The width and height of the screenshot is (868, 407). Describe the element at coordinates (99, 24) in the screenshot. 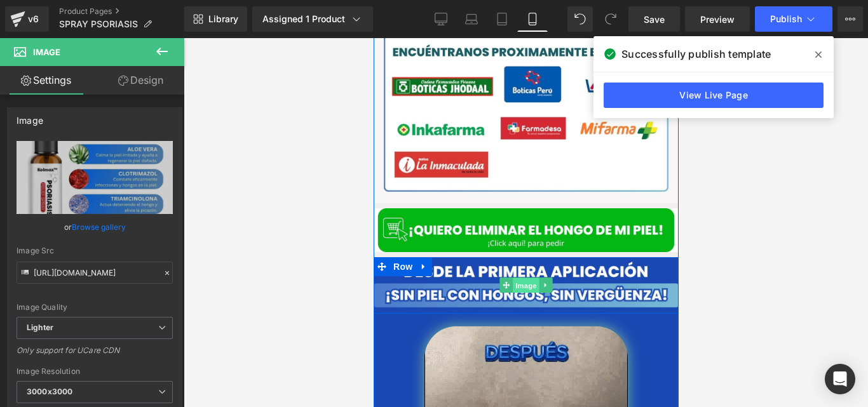

I see `span: SPRAY PSORIASIS` at that location.